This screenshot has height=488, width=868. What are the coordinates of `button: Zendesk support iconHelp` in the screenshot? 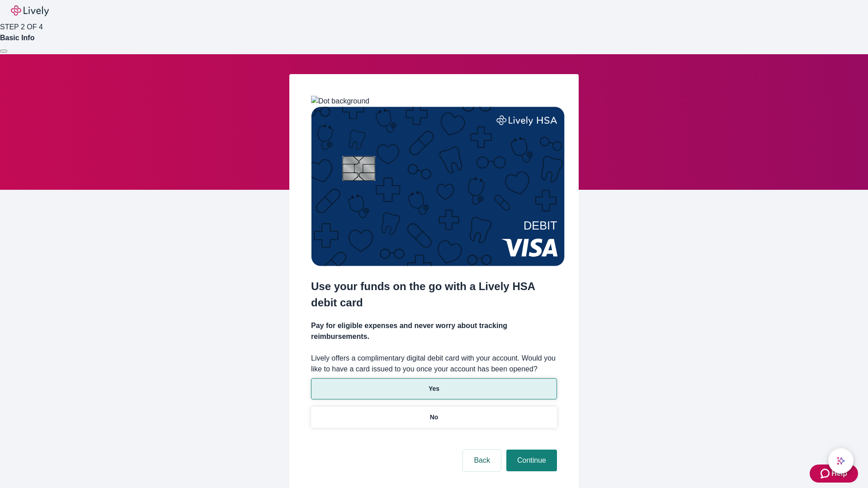 It's located at (834, 473).